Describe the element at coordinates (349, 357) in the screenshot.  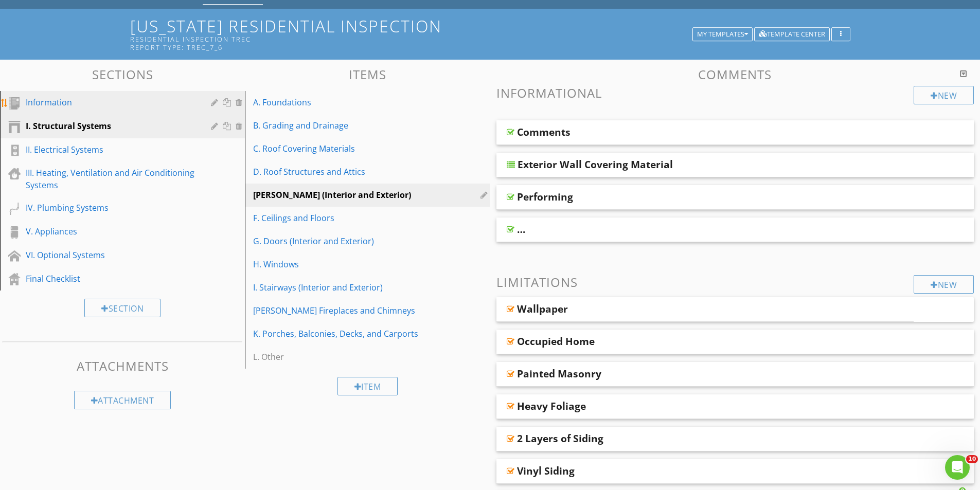
I see `div: L. Other` at that location.